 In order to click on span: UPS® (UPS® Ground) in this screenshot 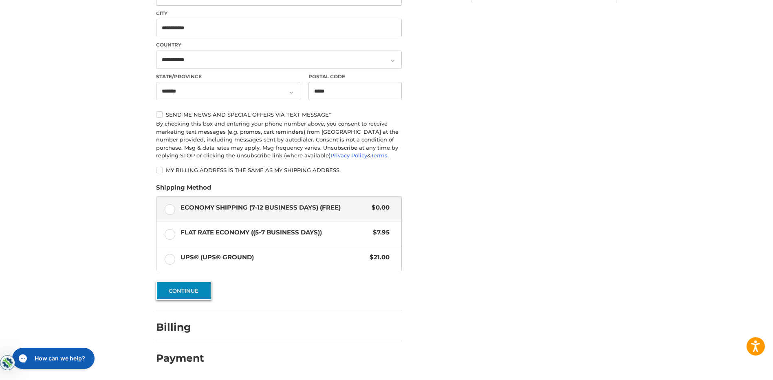, I will do `click(273, 257)`.